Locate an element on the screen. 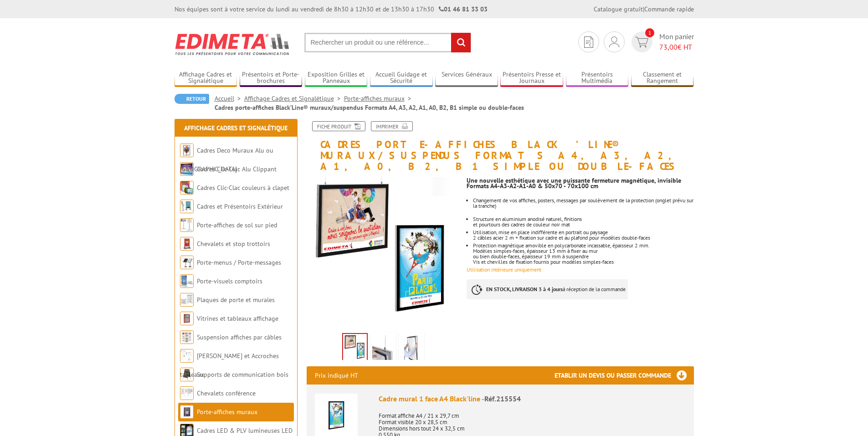  div: Nos équipes sont à votre service du lundi au vendredi de 8h30 à 12h30 et de 13h30 à 17h30 is located at coordinates (331, 9).